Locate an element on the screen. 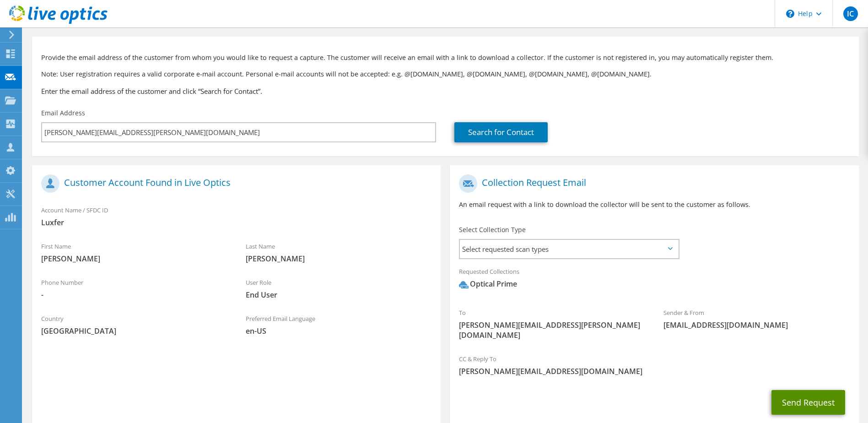 Image resolution: width=868 pixels, height=423 pixels. h1: Collection Request Email is located at coordinates (652, 184).